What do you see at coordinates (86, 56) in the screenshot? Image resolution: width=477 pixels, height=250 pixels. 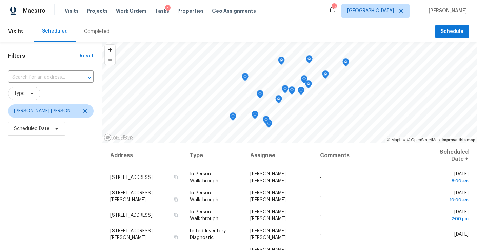 I see `div: Reset` at bounding box center [86, 56].